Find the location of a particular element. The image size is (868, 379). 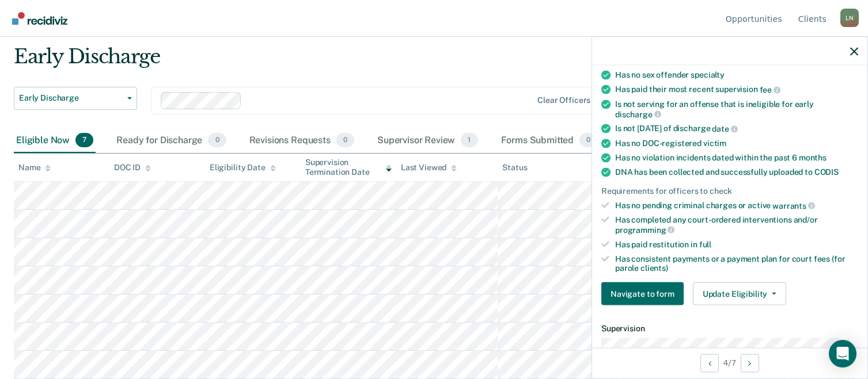

span: clients) is located at coordinates (654, 268).